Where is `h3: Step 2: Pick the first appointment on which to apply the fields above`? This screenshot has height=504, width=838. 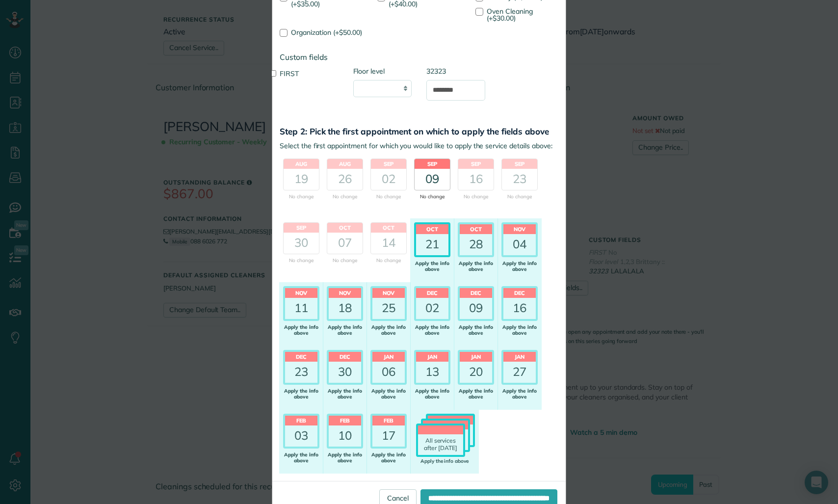
h3: Step 2: Pick the first appointment on which to apply the fields above is located at coordinates (419, 131).